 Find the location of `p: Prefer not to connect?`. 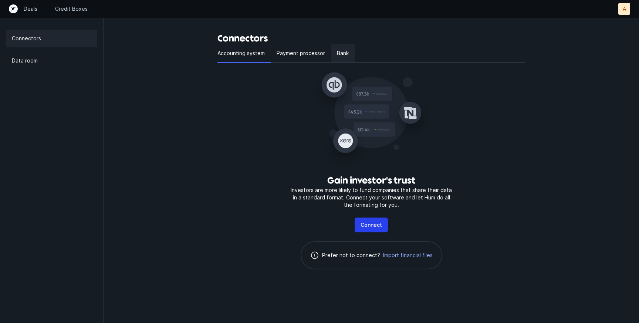

p: Prefer not to connect? is located at coordinates (351, 255).